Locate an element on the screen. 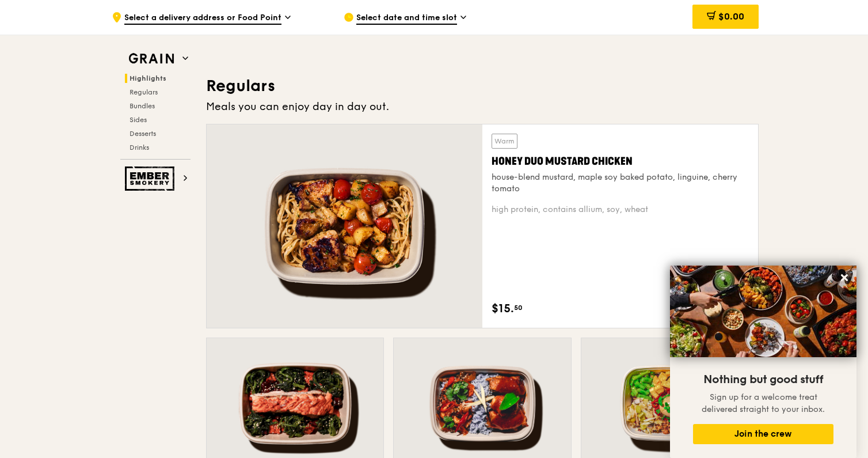  div: Meals you can enjoy day in day out. is located at coordinates (482, 107).